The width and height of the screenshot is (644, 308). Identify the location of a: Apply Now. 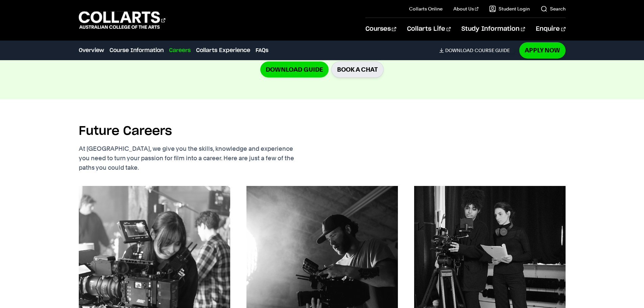
(542, 50).